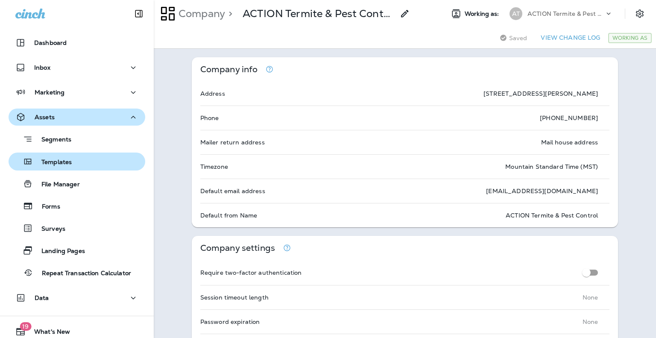 The image size is (656, 338). Describe the element at coordinates (50, 92) in the screenshot. I see `p: Marketing` at that location.